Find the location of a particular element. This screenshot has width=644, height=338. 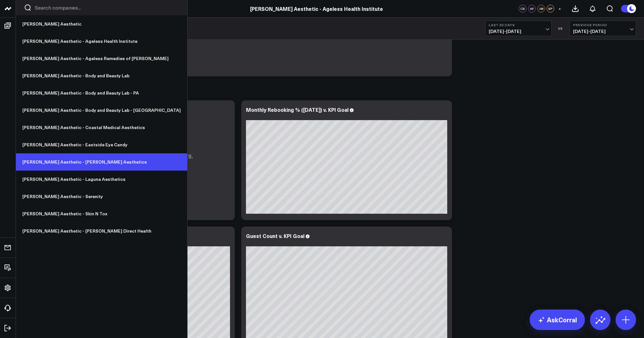

div: CS is located at coordinates (523, 9).